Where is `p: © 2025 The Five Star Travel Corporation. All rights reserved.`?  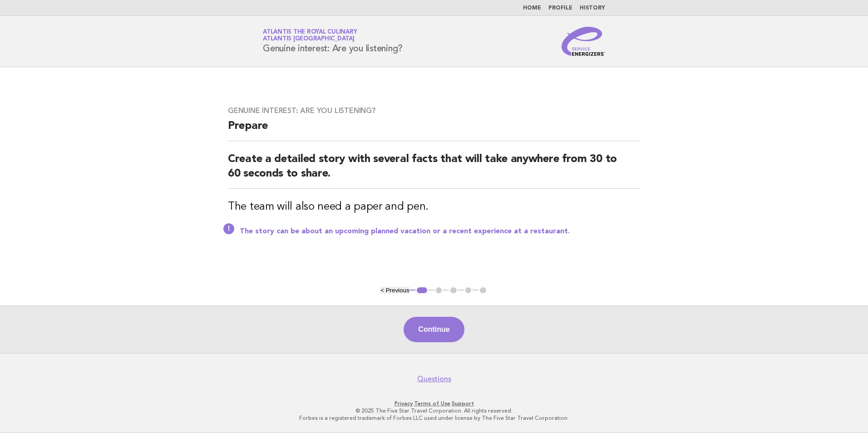 p: © 2025 The Five Star Travel Corporation. All rights reserved. is located at coordinates (434, 411).